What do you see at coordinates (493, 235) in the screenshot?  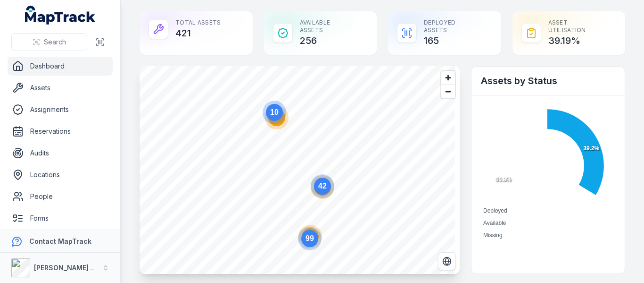 I see `span: Missing` at bounding box center [493, 235].